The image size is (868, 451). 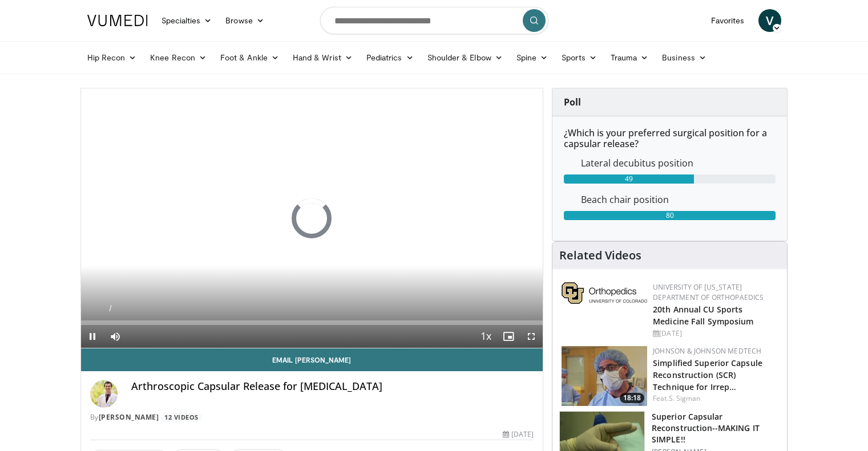 What do you see at coordinates (715, 428) in the screenshot?
I see `h3: Superior Capsular Reconstruction--MAKING IT SIMPLE!!` at bounding box center [715, 428].